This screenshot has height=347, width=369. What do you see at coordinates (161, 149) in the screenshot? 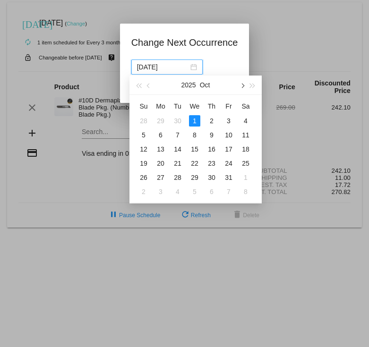
I see `td: 10/13/2025` at bounding box center [161, 149].